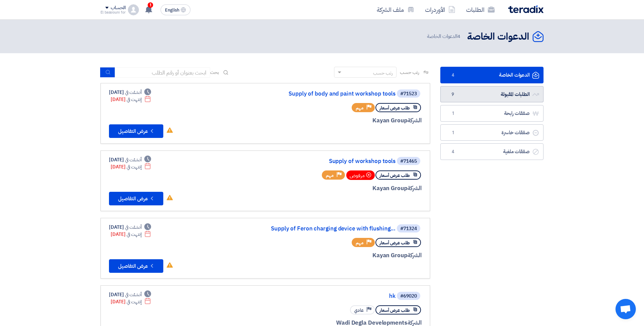  I want to click on div: #71324, so click(408, 229).